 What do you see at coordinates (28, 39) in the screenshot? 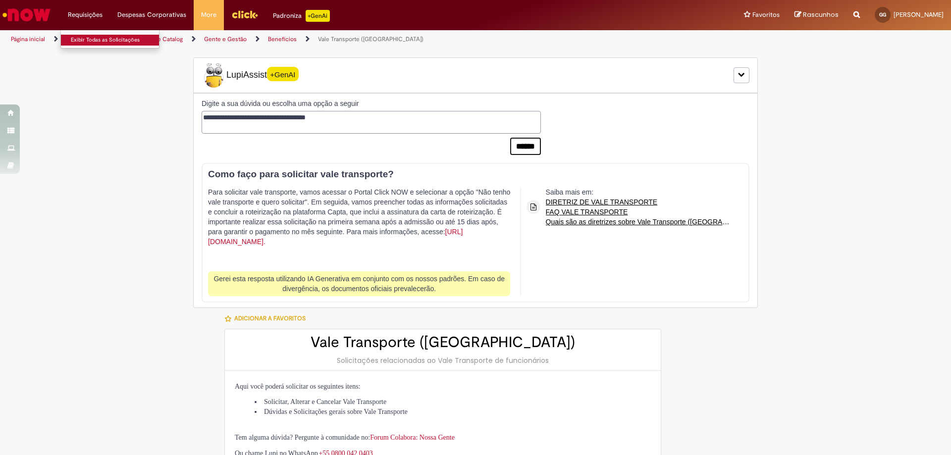
I see `a: Página inicial` at bounding box center [28, 39].